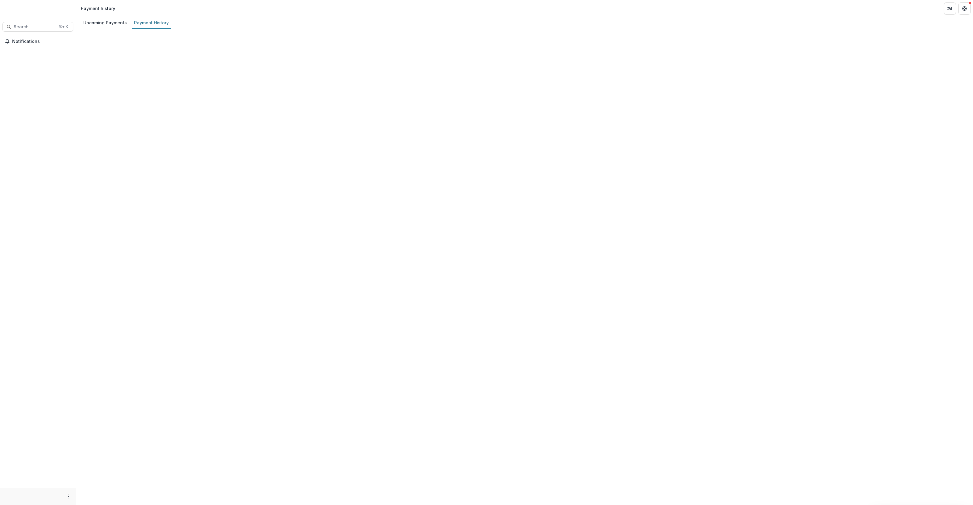 The width and height of the screenshot is (973, 505). What do you see at coordinates (151, 23) in the screenshot?
I see `div: Payment History` at bounding box center [151, 23].